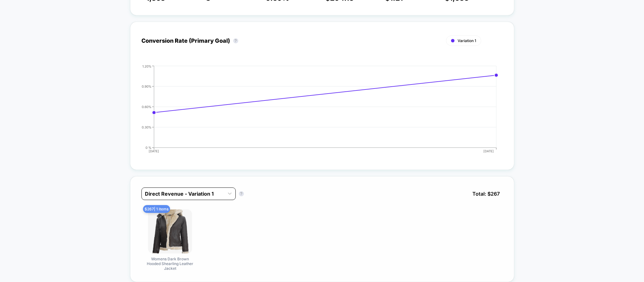 The image size is (644, 282). Describe the element at coordinates (146, 106) in the screenshot. I see `tspan: 0.60%` at that location.